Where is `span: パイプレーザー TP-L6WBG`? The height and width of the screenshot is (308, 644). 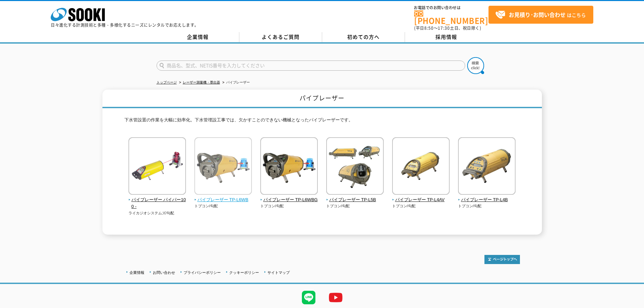 span: パイプレーザー TP-L6WBG is located at coordinates (289, 200).